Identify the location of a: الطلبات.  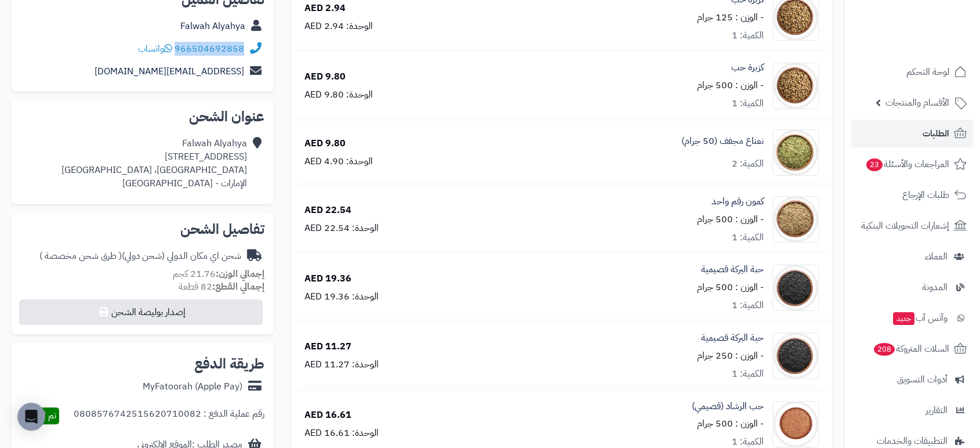
(912, 133).